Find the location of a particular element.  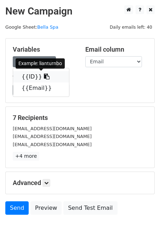

a: Send Test Email is located at coordinates (90, 208).